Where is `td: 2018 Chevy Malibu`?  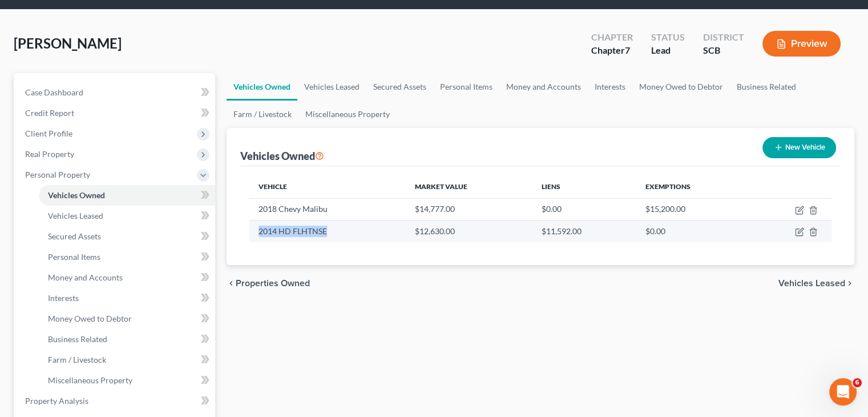 td: 2018 Chevy Malibu is located at coordinates (328, 209).